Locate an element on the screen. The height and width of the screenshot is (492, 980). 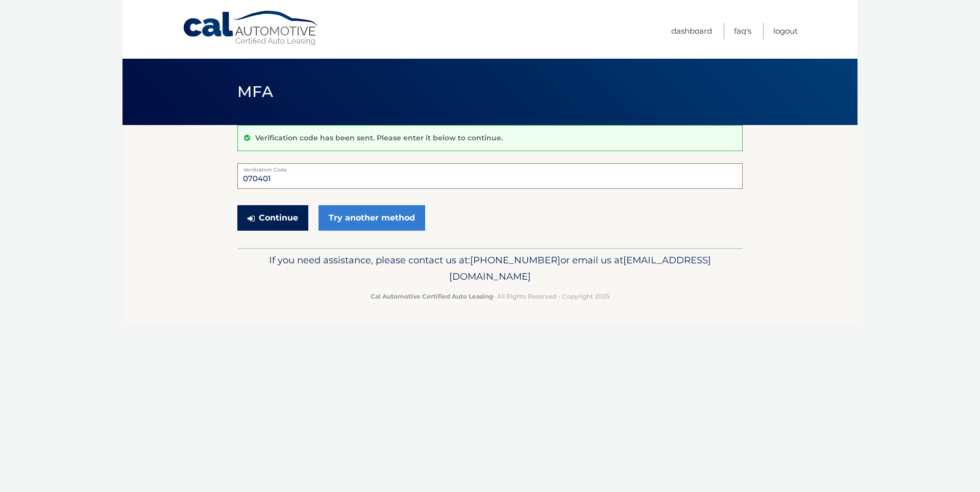
a: FAQ's is located at coordinates (743, 31).